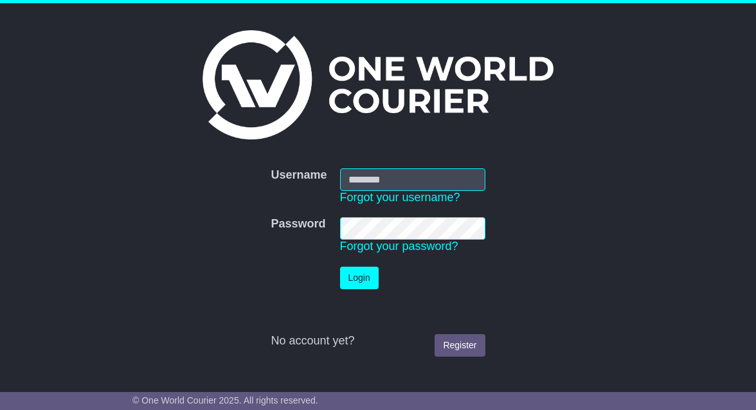  I want to click on label: Username, so click(298, 176).